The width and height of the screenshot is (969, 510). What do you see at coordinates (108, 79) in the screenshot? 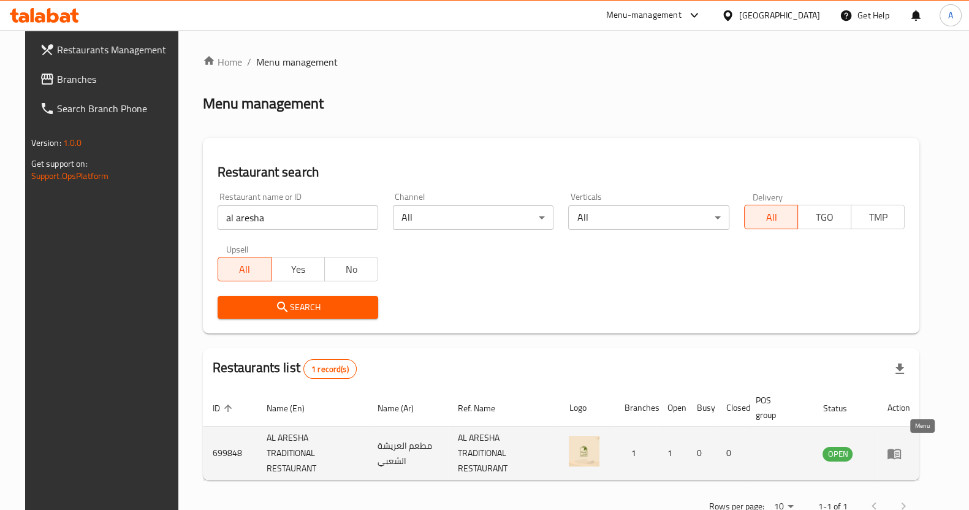
I see `a: Branches` at bounding box center [108, 79].